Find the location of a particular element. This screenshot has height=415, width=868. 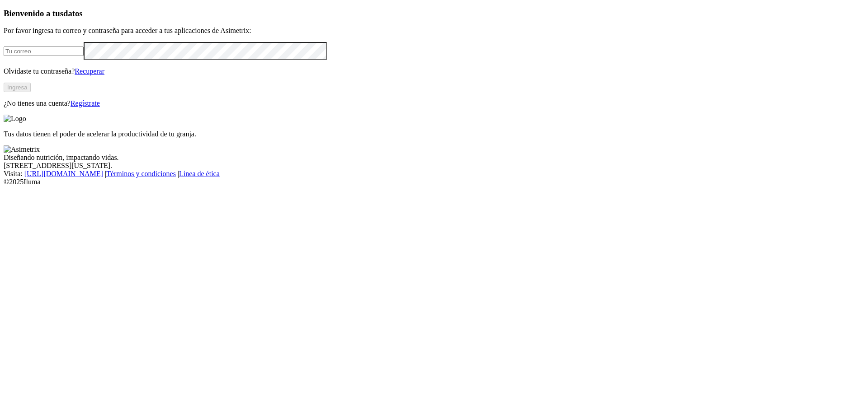

a: Recuperar is located at coordinates (90, 71).